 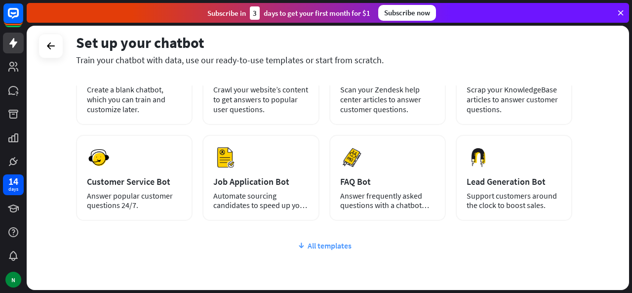 I want to click on div: Scan your Zendesk help center articles to answer customer questions., so click(x=387, y=99).